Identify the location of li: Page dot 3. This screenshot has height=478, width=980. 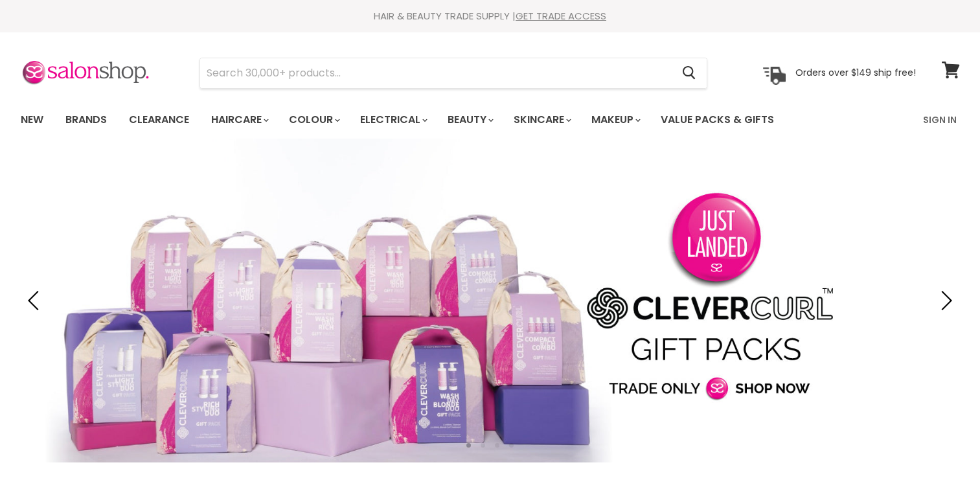
(497, 445).